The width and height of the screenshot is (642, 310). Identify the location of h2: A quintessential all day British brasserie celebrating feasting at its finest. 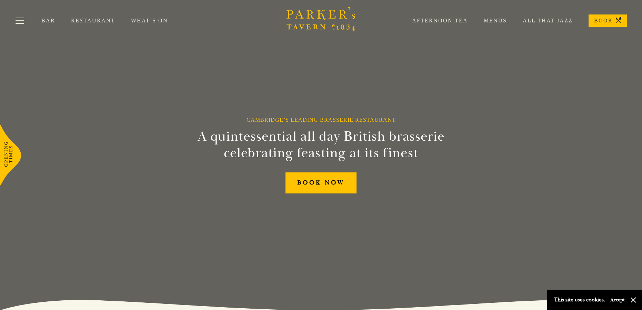
(321, 145).